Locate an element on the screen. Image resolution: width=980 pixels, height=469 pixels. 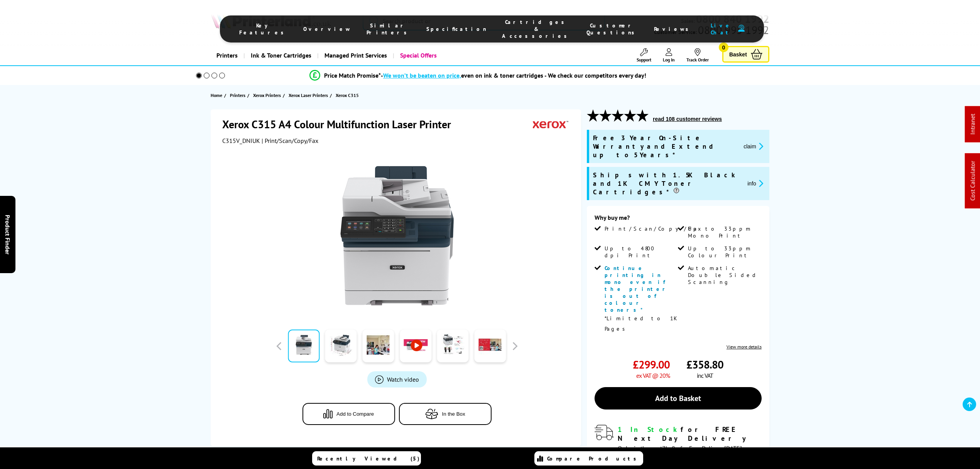
span: Home is located at coordinates (217, 95).